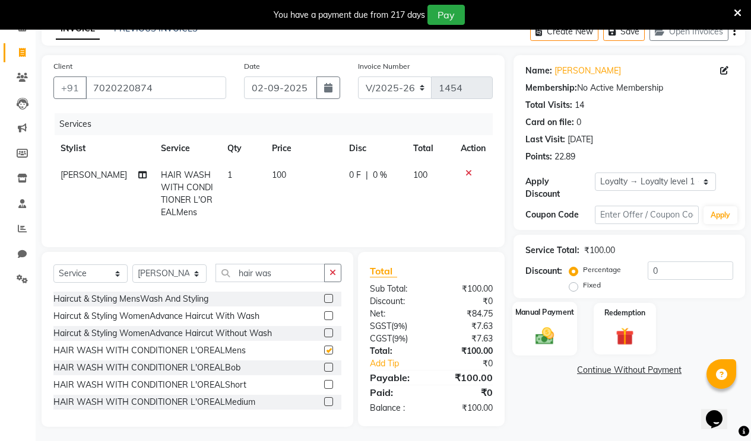  Describe the element at coordinates (155, 88) in the screenshot. I see `input: Search by Name/Mobile/Email/Code` at that location.